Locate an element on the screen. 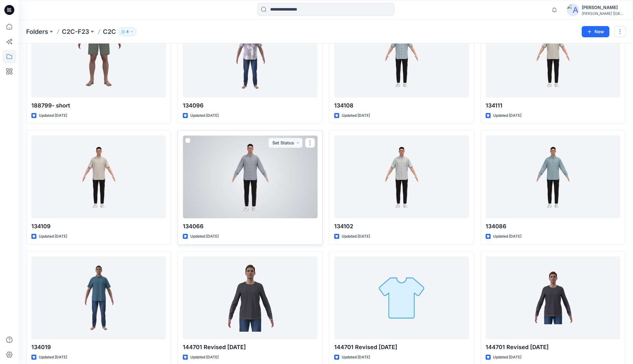 Image resolution: width=633 pixels, height=364 pixels. a: 134019 is located at coordinates (99, 298).